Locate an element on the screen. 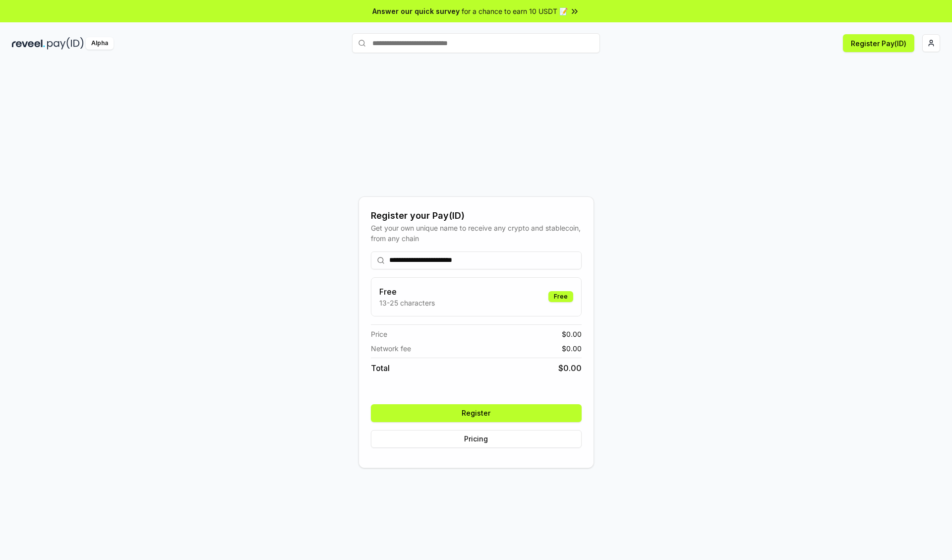 Image resolution: width=952 pixels, height=560 pixels. span: Price is located at coordinates (379, 334).